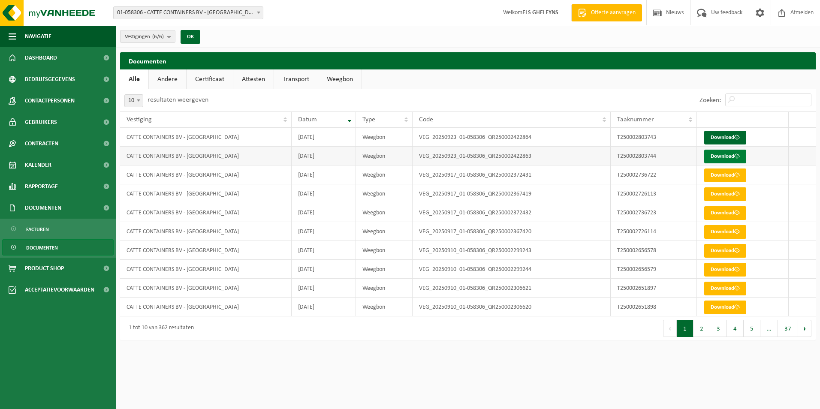 The width and height of the screenshot is (820, 409). What do you see at coordinates (210, 79) in the screenshot?
I see `a: Certificaat` at bounding box center [210, 79].